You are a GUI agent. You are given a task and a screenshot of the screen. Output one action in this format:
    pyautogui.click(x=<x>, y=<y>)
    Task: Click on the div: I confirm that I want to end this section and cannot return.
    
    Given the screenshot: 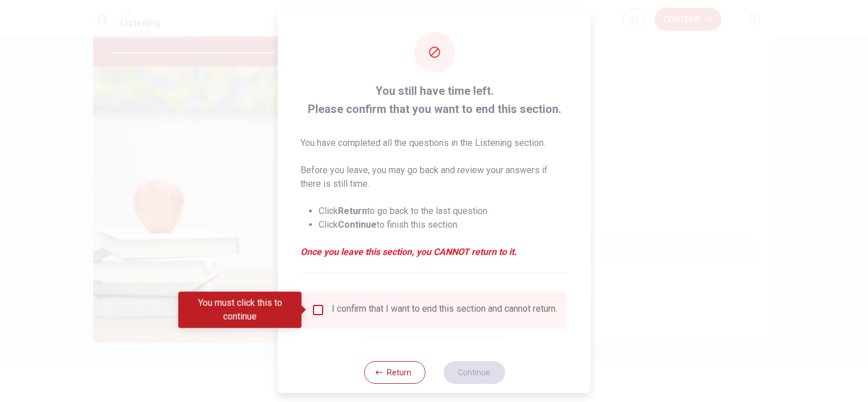 What is the action you would take?
    pyautogui.click(x=444, y=310)
    